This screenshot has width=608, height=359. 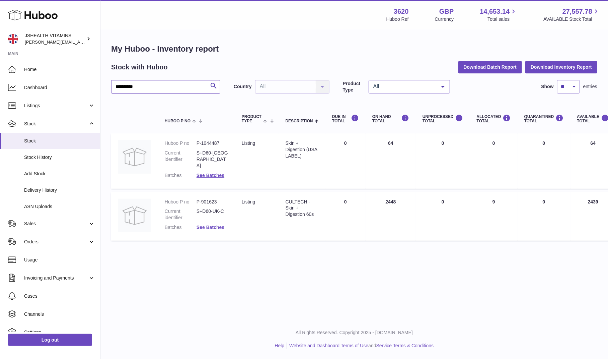 What do you see at coordinates (561, 67) in the screenshot?
I see `button: Download Inventory Report` at bounding box center [561, 67].